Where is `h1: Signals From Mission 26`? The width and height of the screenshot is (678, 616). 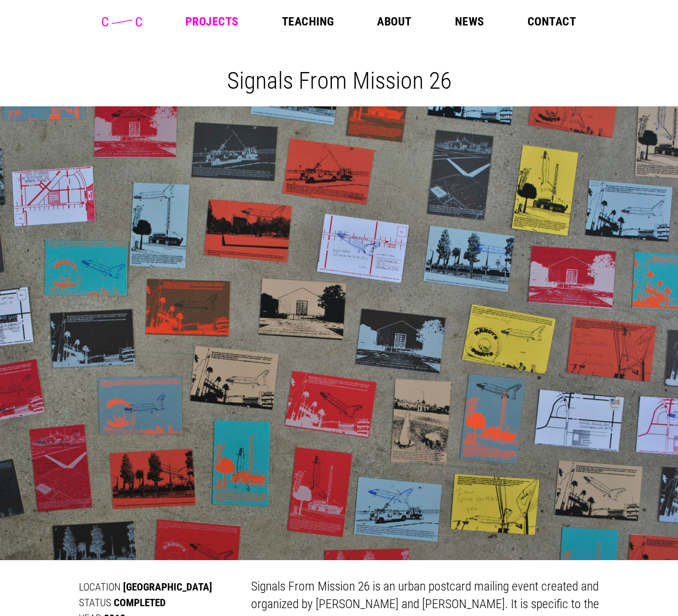 h1: Signals From Mission 26 is located at coordinates (338, 80).